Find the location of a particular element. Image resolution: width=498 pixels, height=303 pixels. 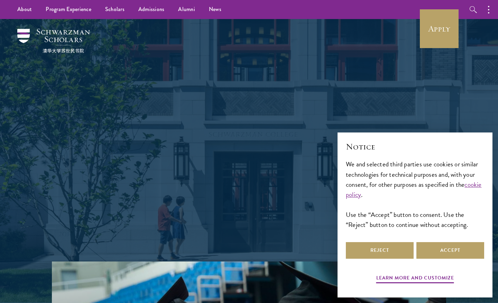

a: cookie policy is located at coordinates (414, 190).